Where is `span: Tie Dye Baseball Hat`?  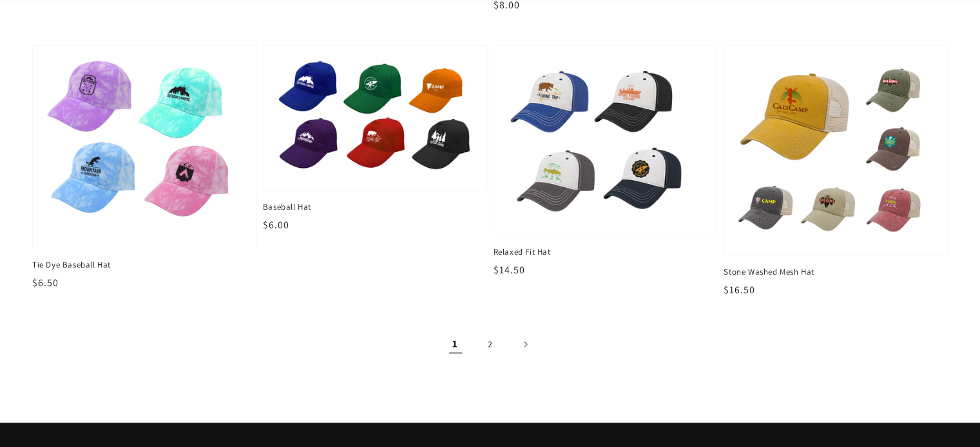
span: Tie Dye Baseball Hat is located at coordinates (144, 266).